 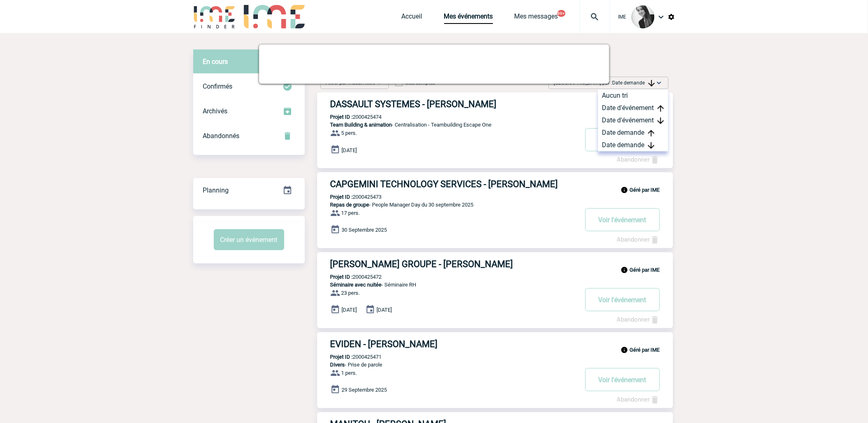 What do you see at coordinates (249, 111) in the screenshot?
I see `div: Retrouvez ici tous les événements que vous avez décidé d'archiver` at bounding box center [249, 111].